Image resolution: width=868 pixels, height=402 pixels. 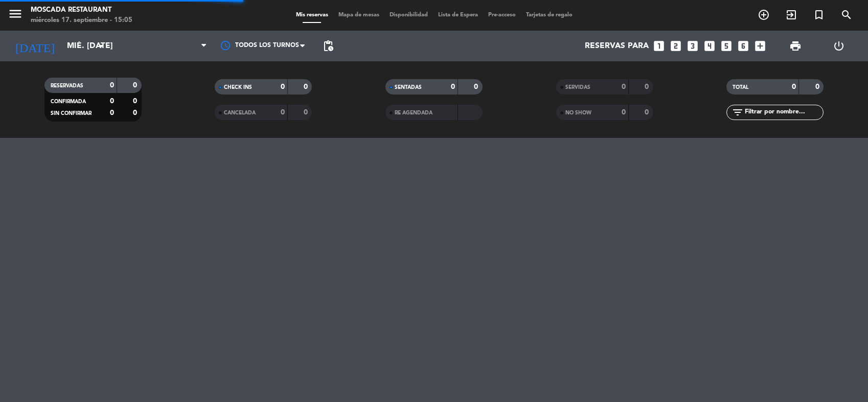 I want to click on i: add_box, so click(x=760, y=46).